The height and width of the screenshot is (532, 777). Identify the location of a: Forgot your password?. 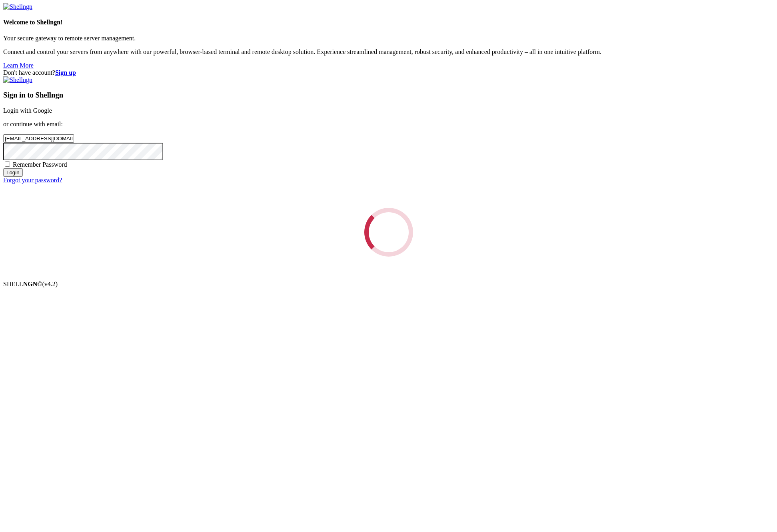
(32, 180).